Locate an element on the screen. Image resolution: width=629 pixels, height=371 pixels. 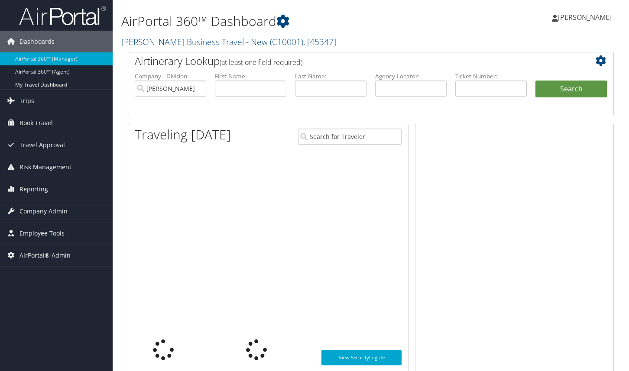
span: Reporting is located at coordinates (34, 189).